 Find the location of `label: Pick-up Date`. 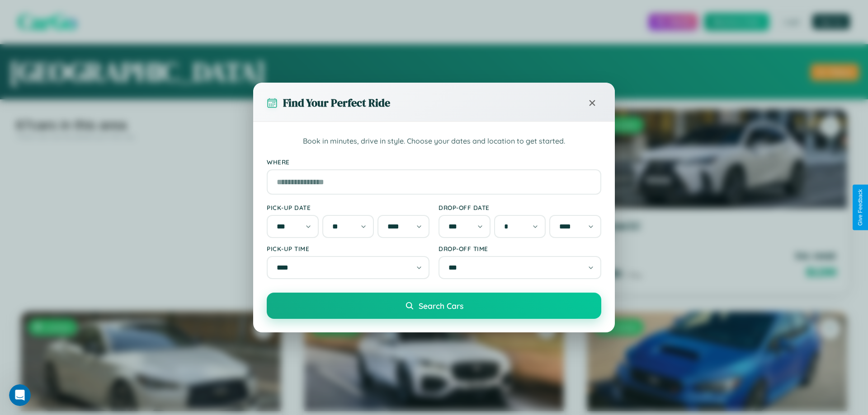

label: Pick-up Date is located at coordinates (348, 207).